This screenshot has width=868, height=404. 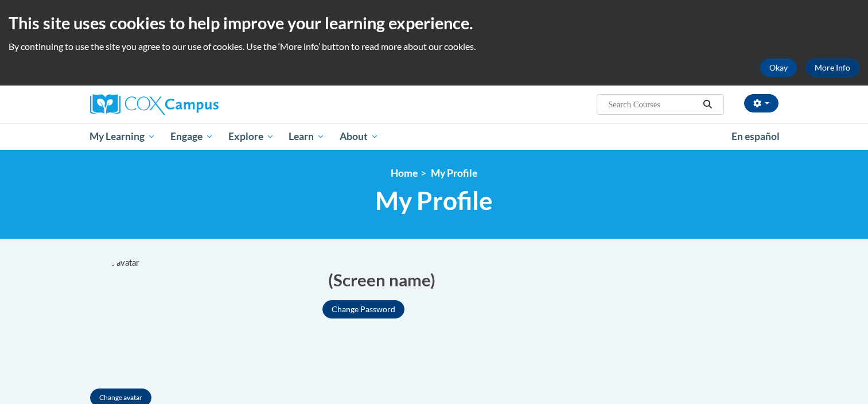 What do you see at coordinates (756, 137) in the screenshot?
I see `a: En español` at bounding box center [756, 137].